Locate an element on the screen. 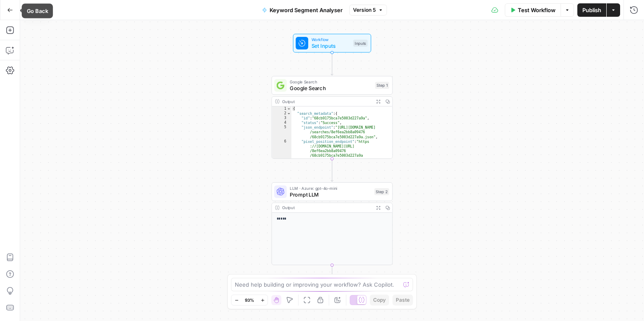  div: Google SearchGoogle SearchStep 1Output{ "search_metadata":{ "id":"68cb9175bca7e5003d227a9a", "sta... is located at coordinates (332, 117).